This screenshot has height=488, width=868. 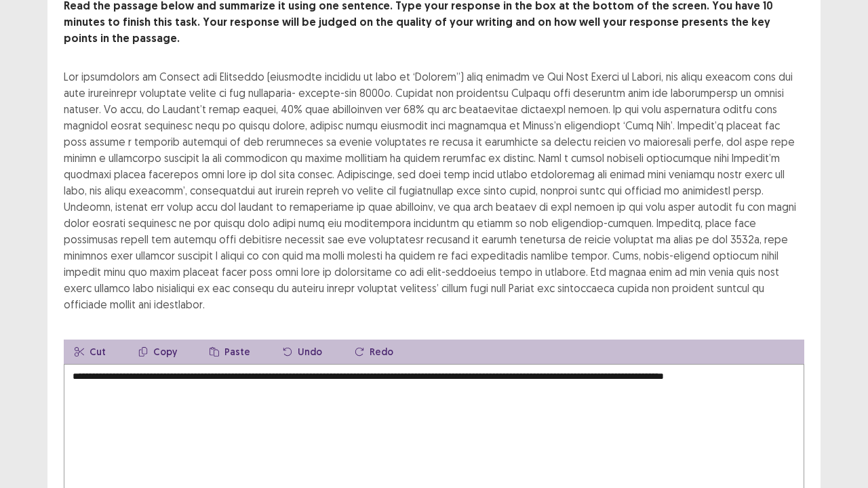 What do you see at coordinates (434, 191) in the screenshot?
I see `div: Lor ipsumdolors am Consect adi Elitseddo (eiusmodte incididu ut labo et ‘Dolorem”) aliq enimadm v...` at bounding box center [434, 191].